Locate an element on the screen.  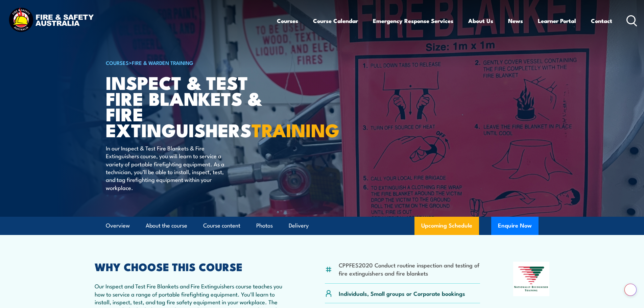
li: CPPFES2020 Conduct routine inspection and testing of fire extinguishers and fire blankets is located at coordinates (409, 269).